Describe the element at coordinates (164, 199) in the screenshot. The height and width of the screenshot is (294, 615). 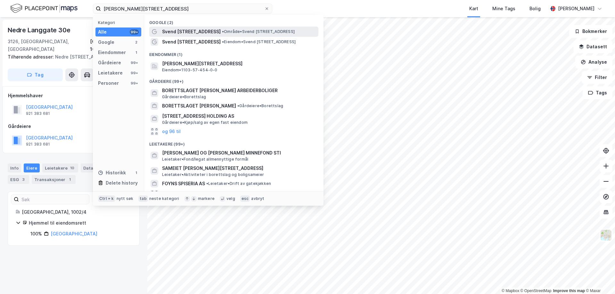
I see `div: neste kategori` at that location.